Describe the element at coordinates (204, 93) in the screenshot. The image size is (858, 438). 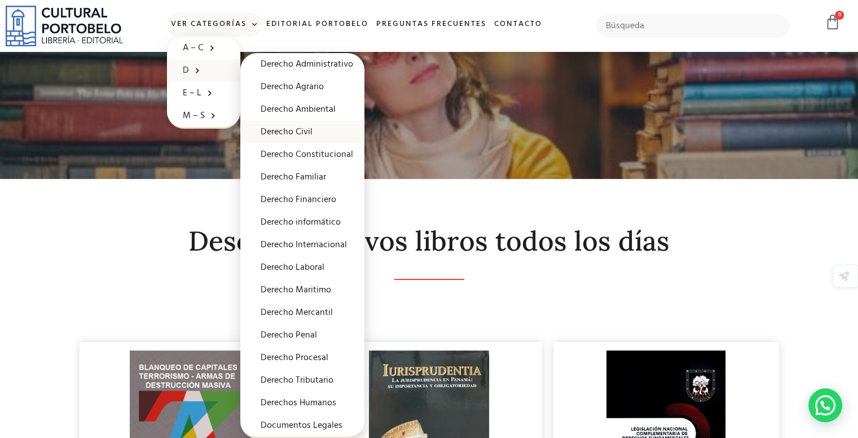
I see `a: E – L` at that location.